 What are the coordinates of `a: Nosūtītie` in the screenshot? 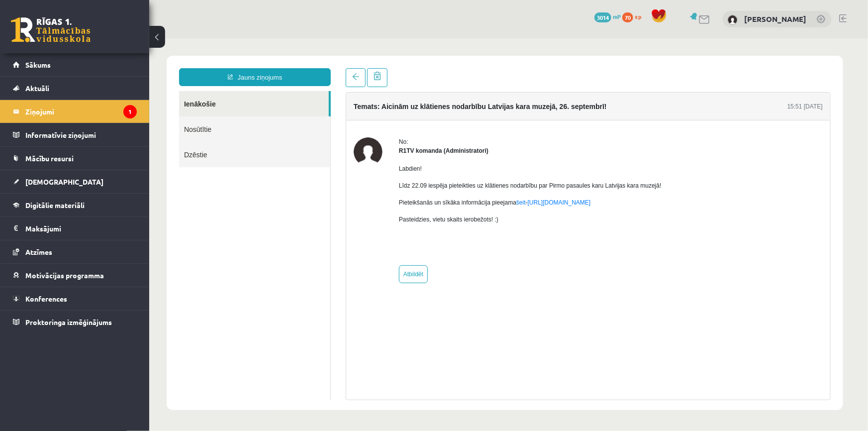 It's located at (106, 91).